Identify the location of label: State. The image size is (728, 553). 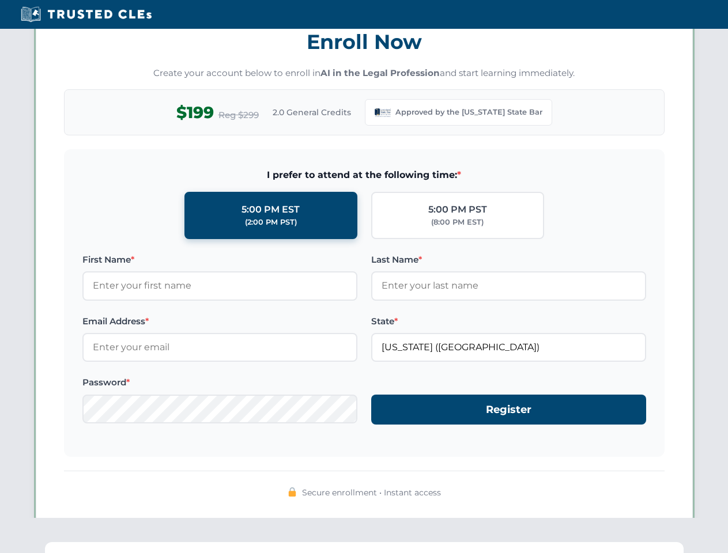
(508, 322).